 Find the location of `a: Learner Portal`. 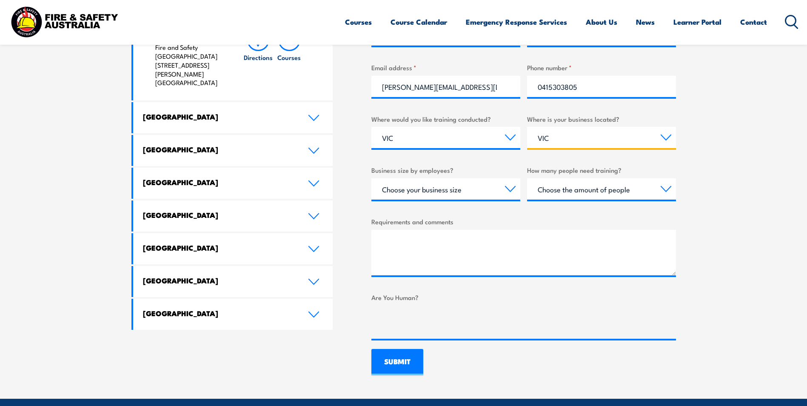

a: Learner Portal is located at coordinates (698, 22).